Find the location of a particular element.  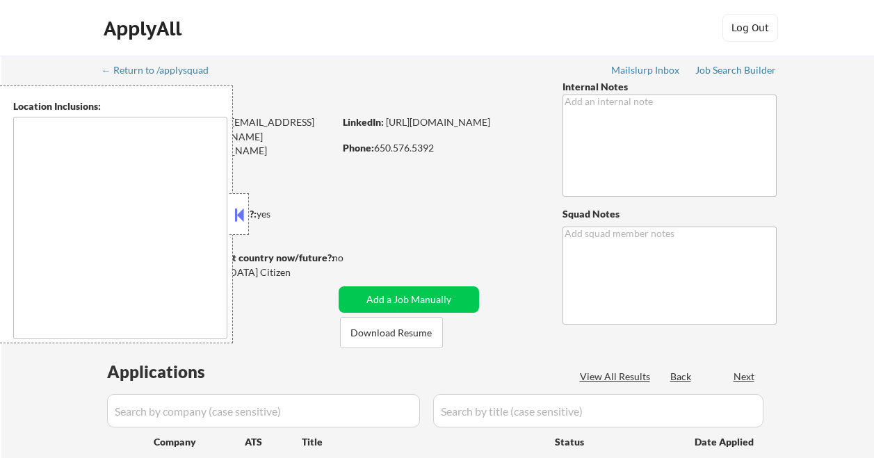

div: View All Results is located at coordinates (616, 377).